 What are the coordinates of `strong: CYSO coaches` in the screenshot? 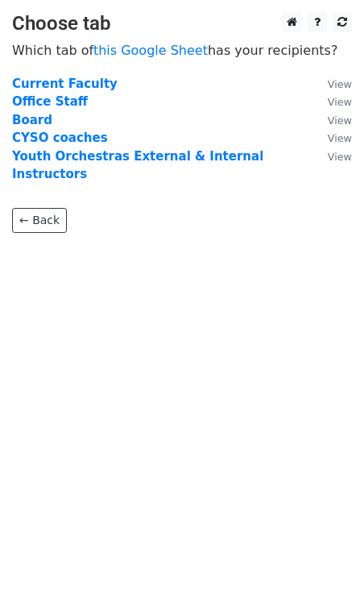 It's located at (59, 138).